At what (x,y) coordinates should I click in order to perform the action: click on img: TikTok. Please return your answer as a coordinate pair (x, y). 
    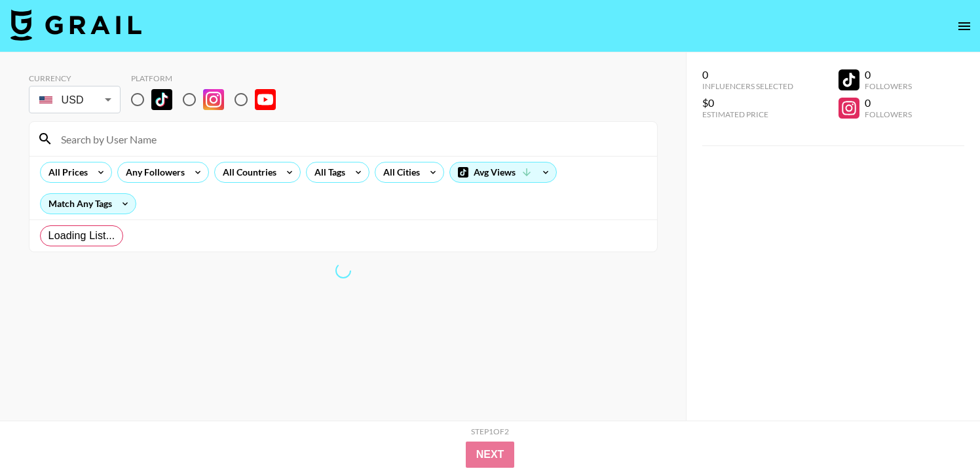
    Looking at the image, I should click on (162, 99).